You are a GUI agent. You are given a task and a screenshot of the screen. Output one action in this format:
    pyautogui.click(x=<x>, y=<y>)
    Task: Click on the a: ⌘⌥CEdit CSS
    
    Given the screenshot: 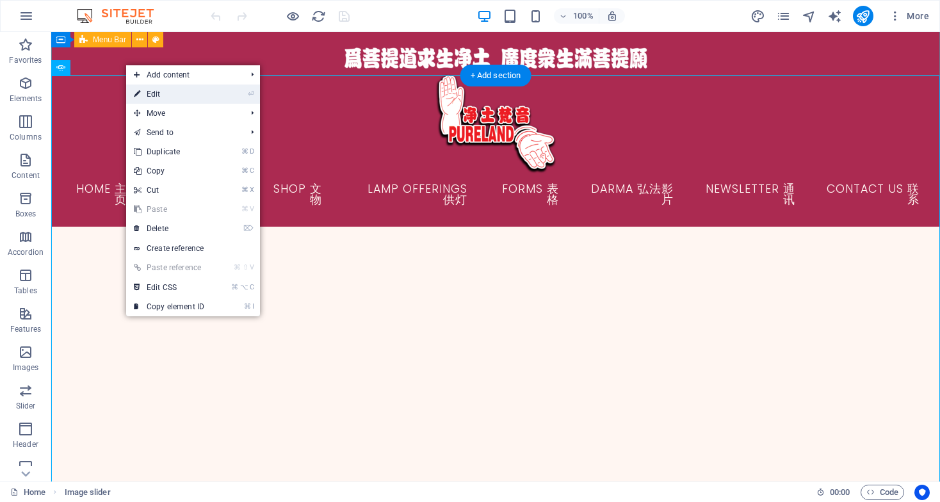 What is the action you would take?
    pyautogui.click(x=169, y=288)
    